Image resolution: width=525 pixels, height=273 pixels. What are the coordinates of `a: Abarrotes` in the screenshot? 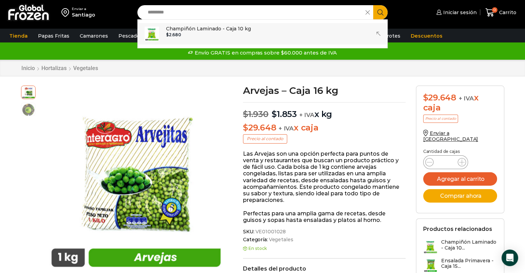 It's located at (388, 36).